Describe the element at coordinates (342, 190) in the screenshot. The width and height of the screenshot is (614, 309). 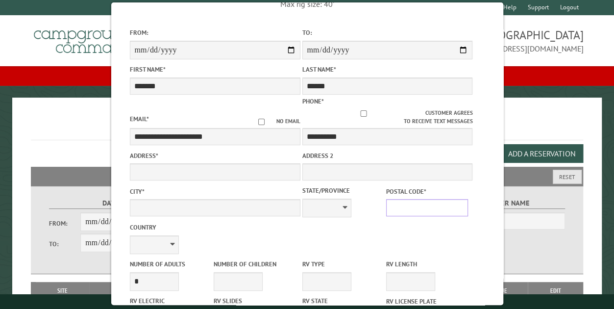
I see `label: State/Province` at that location.